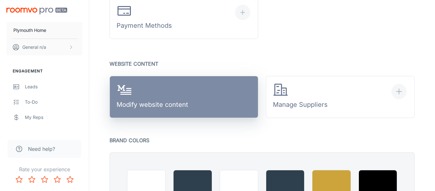  I want to click on button: Rate 1 star, so click(19, 179).